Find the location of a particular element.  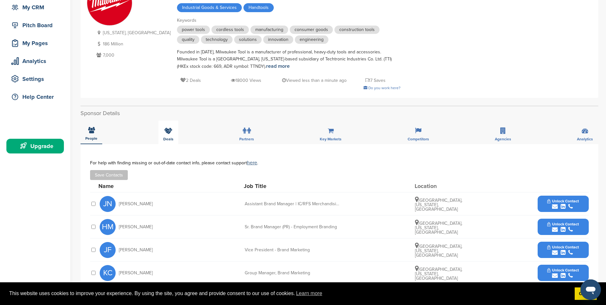

a: dismiss cookie message is located at coordinates (586, 294).